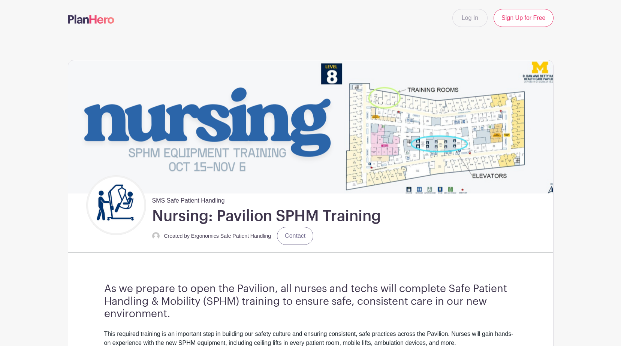  What do you see at coordinates (188, 199) in the screenshot?
I see `span: SMS Safe Patient Handling` at bounding box center [188, 199].